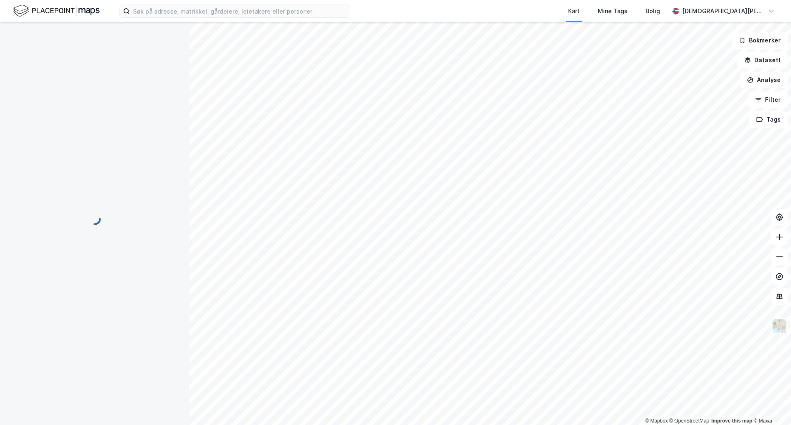  Describe the element at coordinates (768, 100) in the screenshot. I see `button: Filter` at that location.